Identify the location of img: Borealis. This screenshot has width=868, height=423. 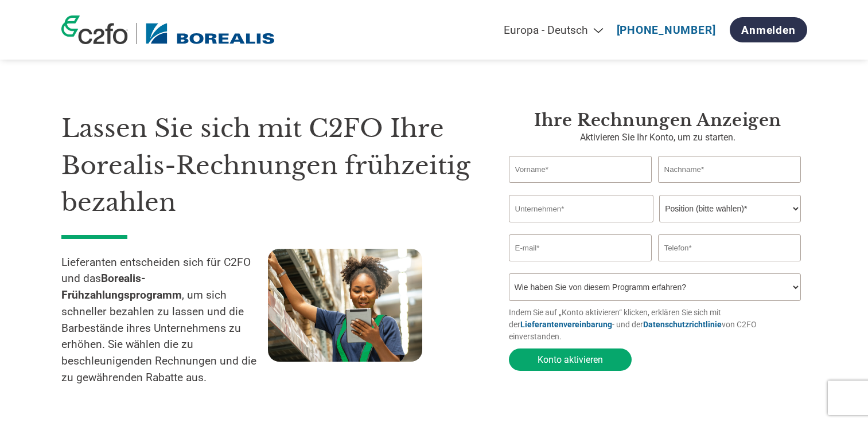
(210, 34).